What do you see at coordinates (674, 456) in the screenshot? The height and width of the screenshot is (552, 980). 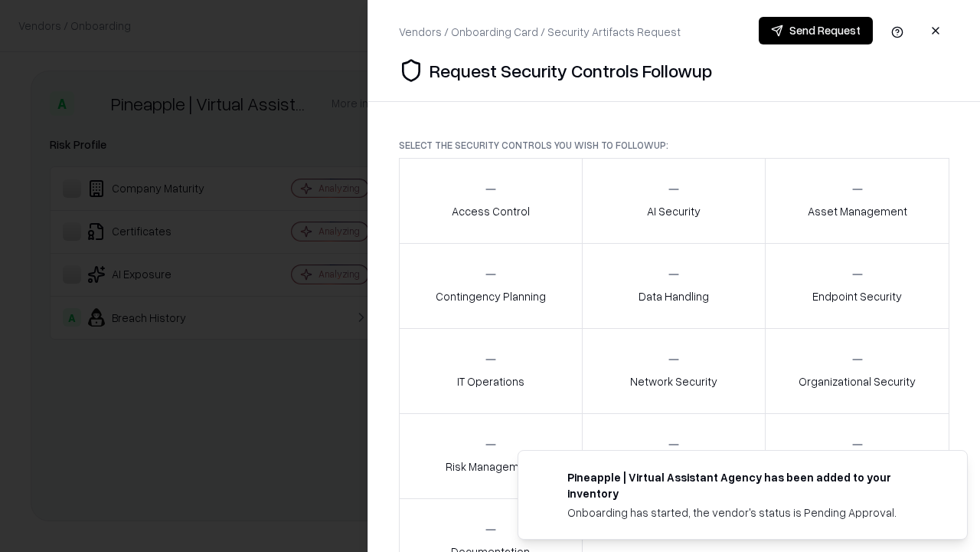 I see `button: Security Incidents` at bounding box center [674, 456].